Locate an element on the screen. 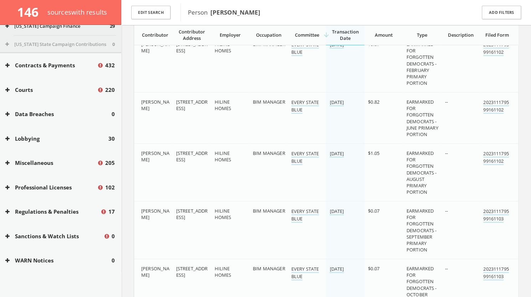 Image resolution: width=531 pixels, height=297 pixels. span: source s with results is located at coordinates (77, 12).